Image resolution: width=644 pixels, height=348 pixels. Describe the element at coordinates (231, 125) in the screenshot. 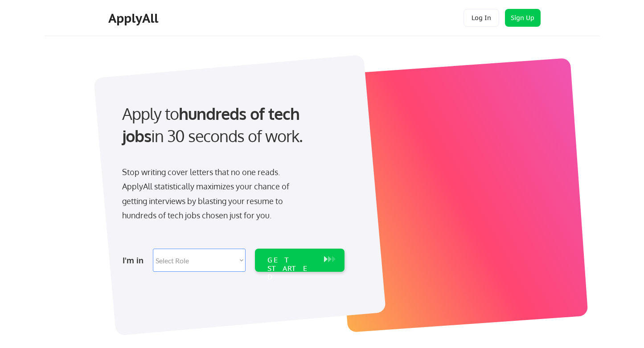

I see `div: Apply to in 30 seconds of work.` at that location.